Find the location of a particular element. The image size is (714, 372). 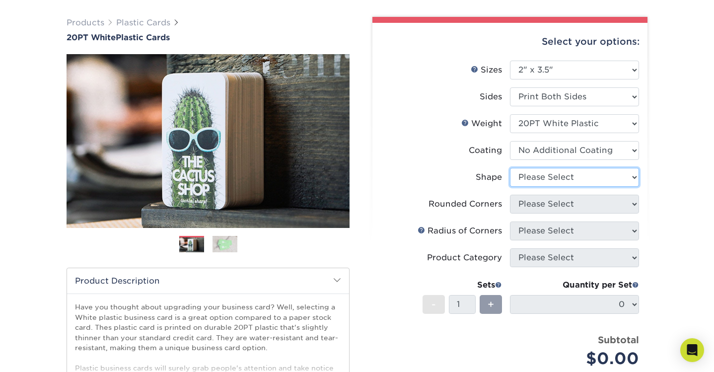

h2: Product Description is located at coordinates (208, 281).